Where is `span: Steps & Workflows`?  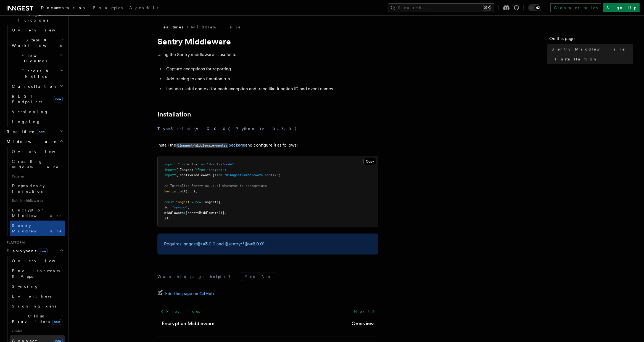 span: Steps & Workflows is located at coordinates (35, 43).